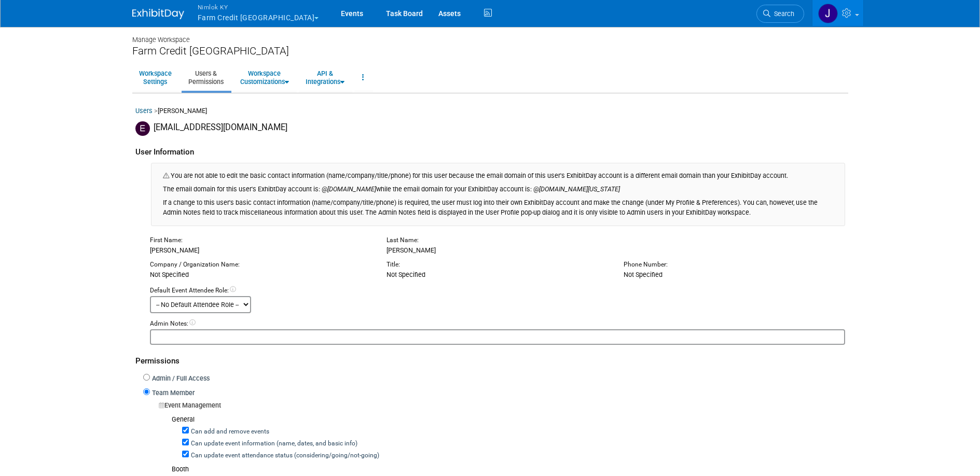 This screenshot has width=980, height=476. Describe the element at coordinates (490, 149) in the screenshot. I see `div: User Information` at that location.